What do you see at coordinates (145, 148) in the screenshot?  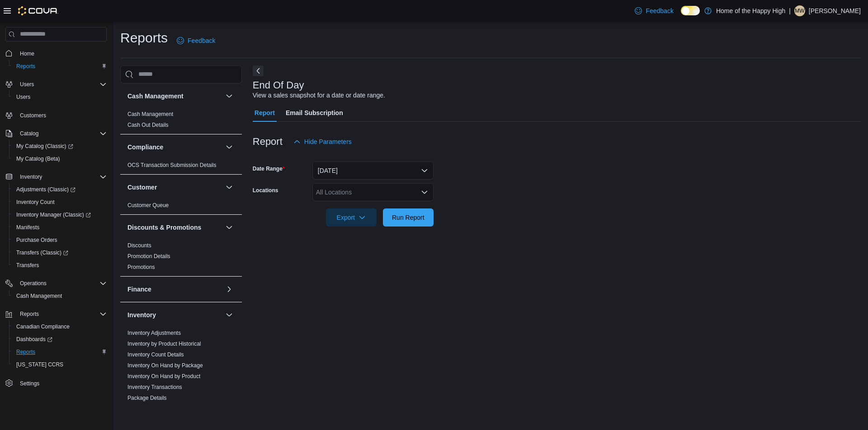 I see `h3: Compliance` at bounding box center [145, 148].